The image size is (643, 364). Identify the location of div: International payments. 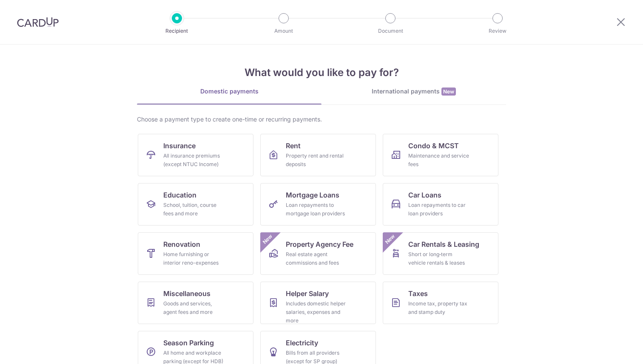
(414, 91).